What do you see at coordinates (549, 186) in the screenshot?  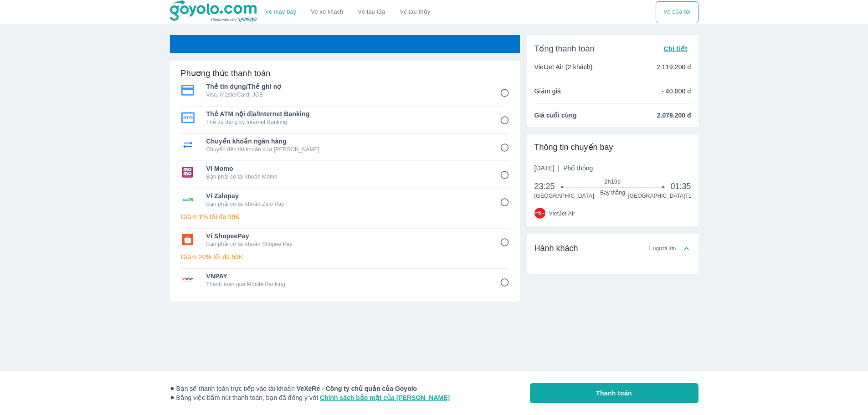 I see `span: 23:25` at bounding box center [549, 186].